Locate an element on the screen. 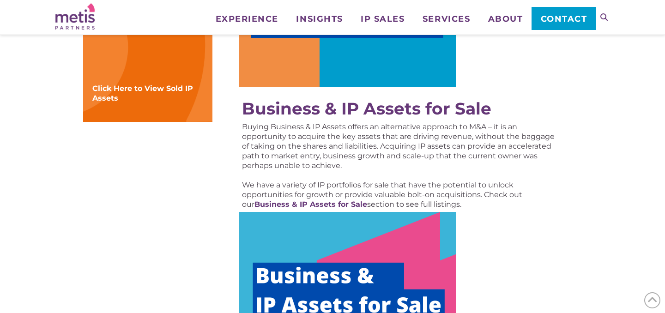 The image size is (665, 313). span: IP Sales is located at coordinates (382, 19).